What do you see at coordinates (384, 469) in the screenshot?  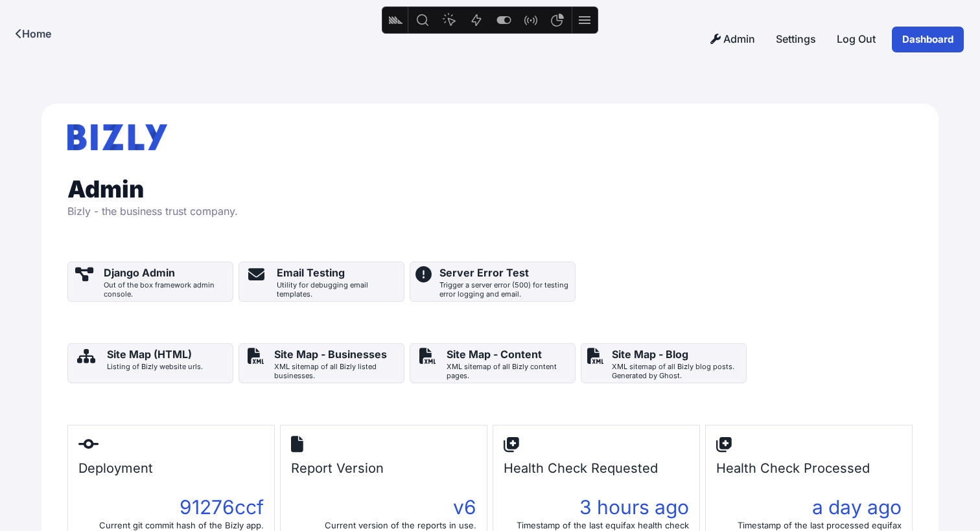 I see `div: Report Version` at bounding box center [384, 469].